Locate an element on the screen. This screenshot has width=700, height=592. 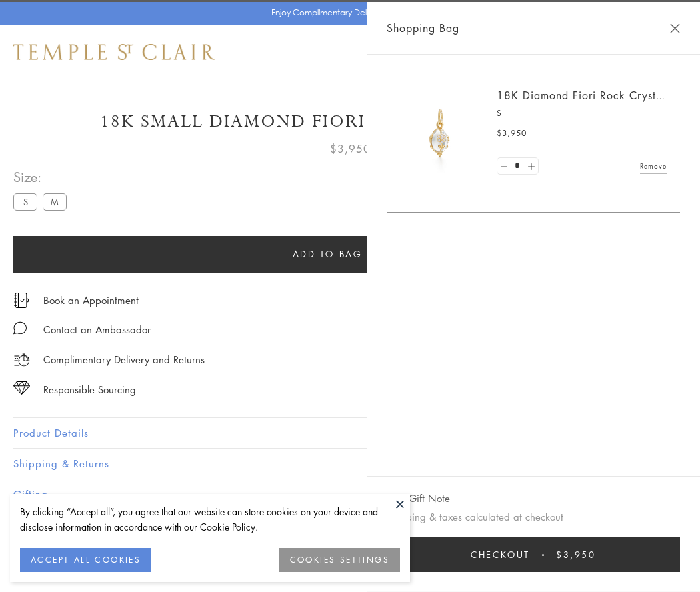
div: By clicking “Accept all”, you agree that our website can store cookies on your device and disclos... is located at coordinates (210, 520).